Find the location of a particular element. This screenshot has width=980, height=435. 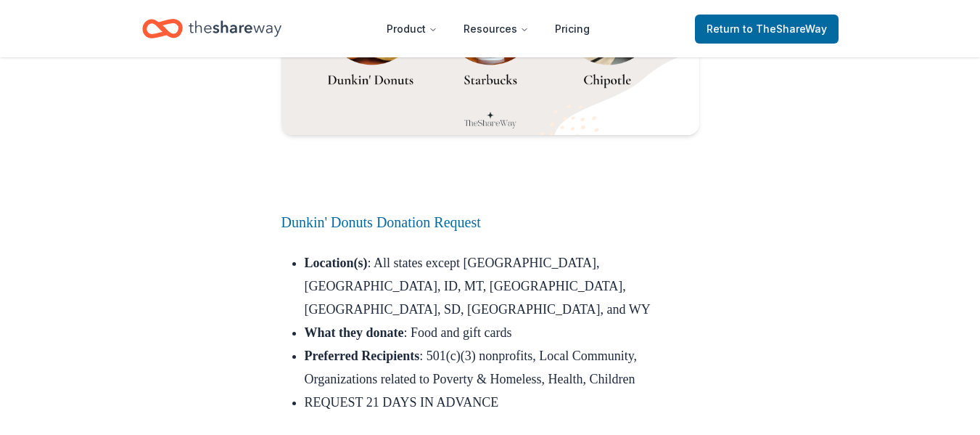

li: : Food and gift cards is located at coordinates (502, 333).